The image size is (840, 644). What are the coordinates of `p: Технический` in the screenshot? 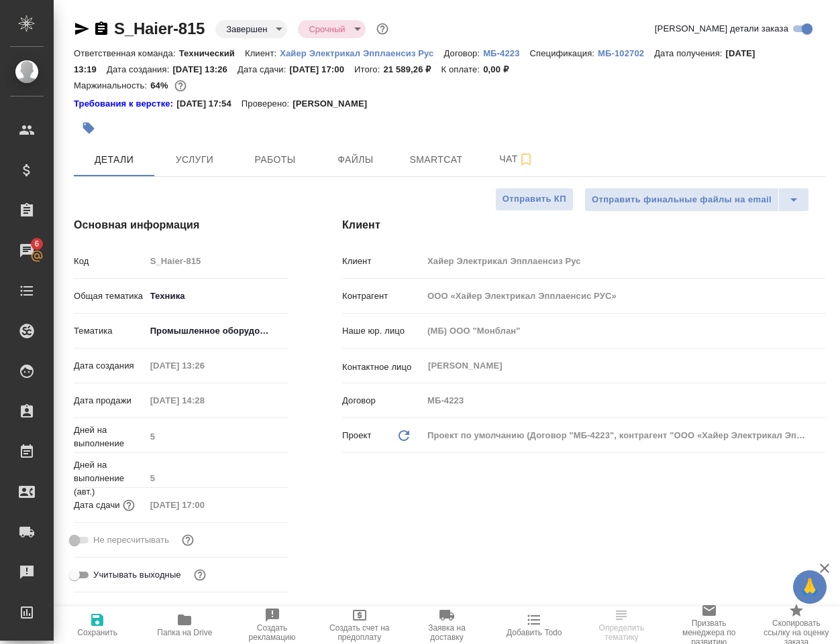 It's located at (212, 53).